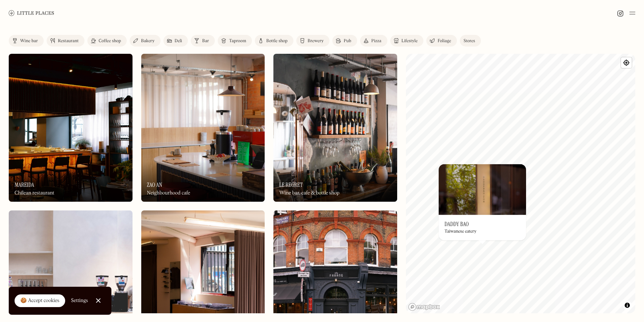  What do you see at coordinates (373, 41) in the screenshot?
I see `a: Pizza` at bounding box center [373, 41].